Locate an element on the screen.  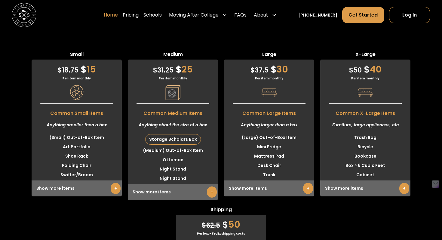
div: Furniture, large appliances, etc is located at coordinates (365, 125).